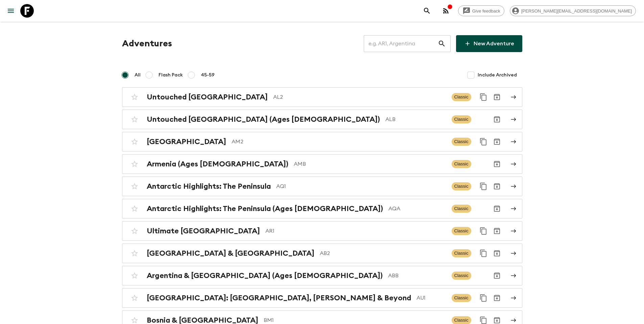  Describe the element at coordinates (361, 186) in the screenshot. I see `p: AQ1` at that location.